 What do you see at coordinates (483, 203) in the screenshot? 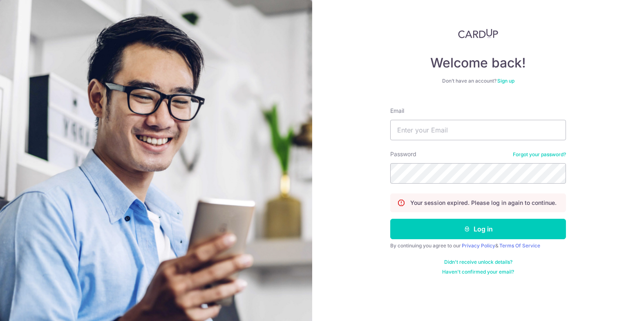
I see `p: Your session expired. Please log in again to continue.` at bounding box center [483, 203].